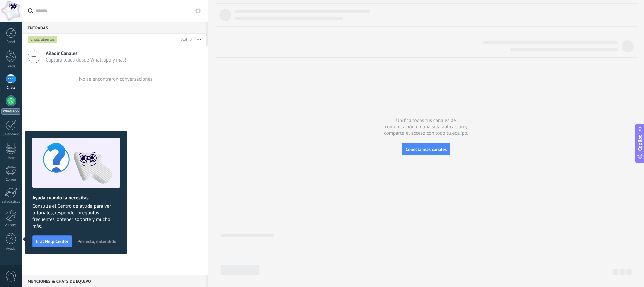 This screenshot has height=287, width=644. What do you see at coordinates (11, 88) in the screenshot?
I see `div: Chats` at bounding box center [11, 88].